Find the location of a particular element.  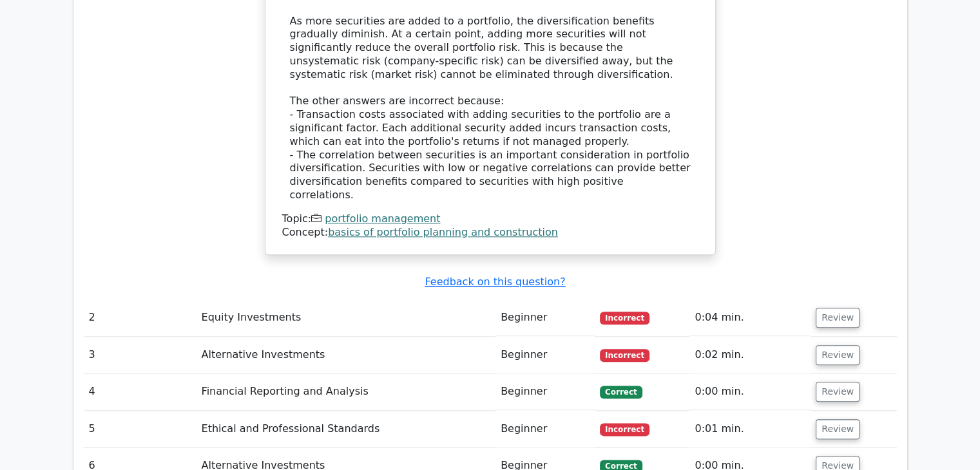

td: 3 is located at coordinates (140, 355).